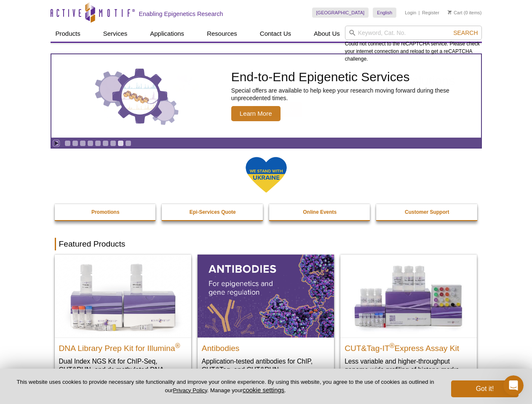 This screenshot has height=404, width=532. What do you see at coordinates (167, 34) in the screenshot?
I see `a: Applications` at bounding box center [167, 34].